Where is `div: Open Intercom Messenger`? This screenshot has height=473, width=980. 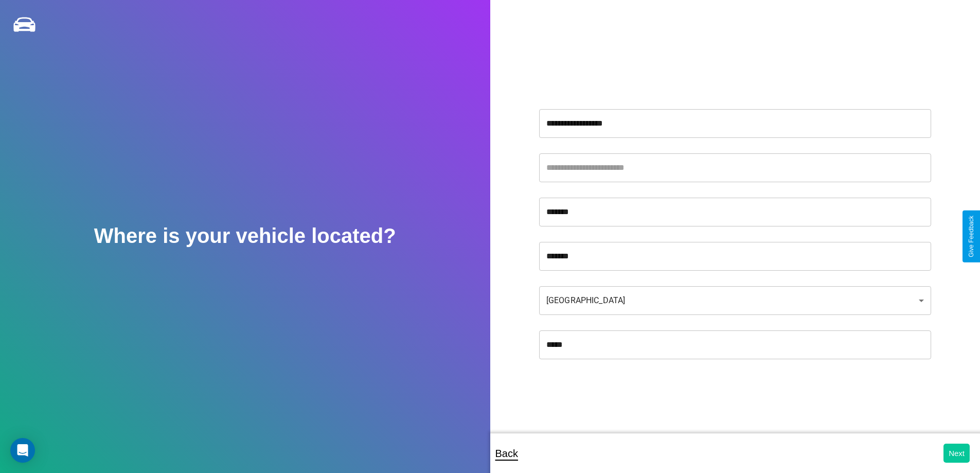
div: Open Intercom Messenger is located at coordinates (23, 450).